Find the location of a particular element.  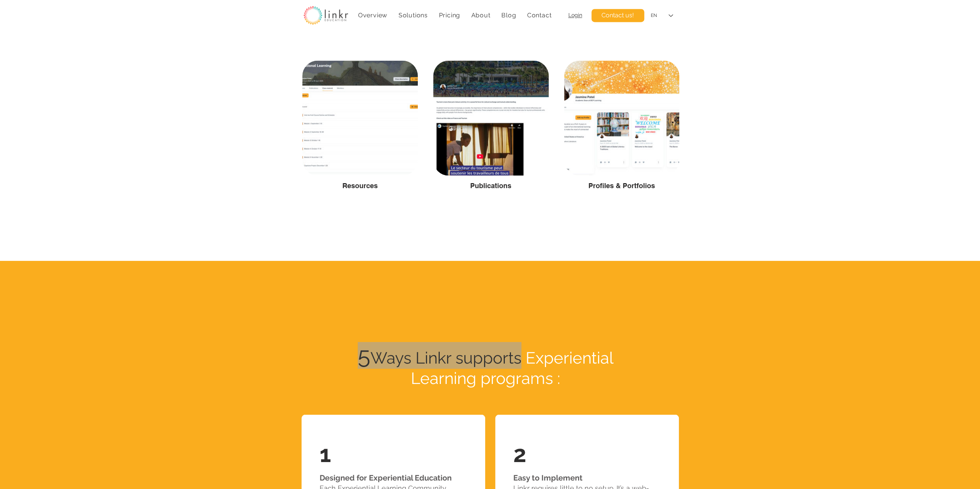

div: Language Selector: English is located at coordinates (662, 15).